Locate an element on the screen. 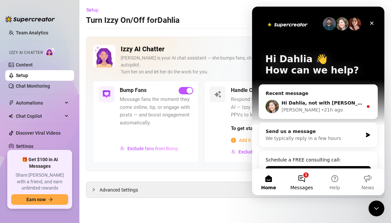 Image resolution: width=391 pixels, height=223 pixels. div: Schedule a FREE consulting call: is located at coordinates (66, 153).